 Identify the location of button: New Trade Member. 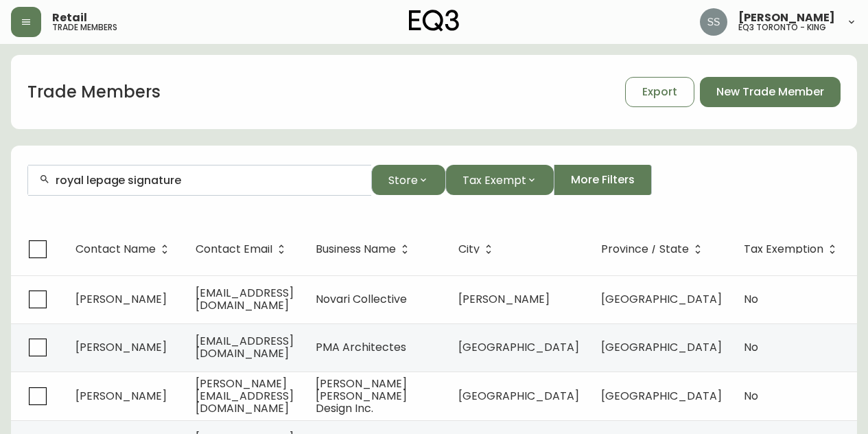
(770, 92).